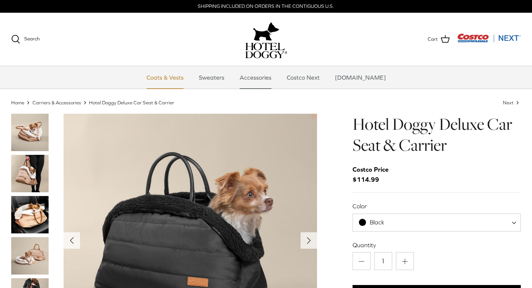  Describe the element at coordinates (432, 39) in the screenshot. I see `span: Cart` at that location.